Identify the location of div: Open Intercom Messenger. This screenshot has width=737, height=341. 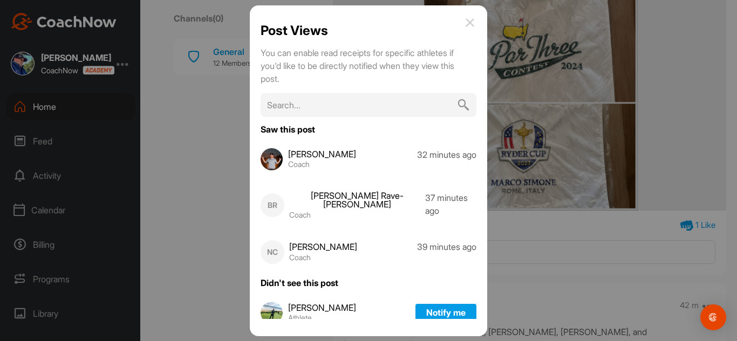
(713, 318).